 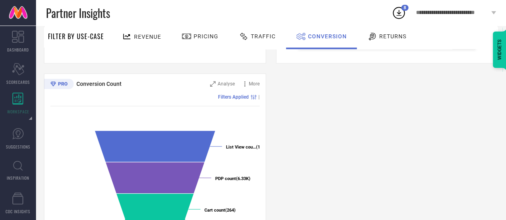 What do you see at coordinates (148, 37) in the screenshot?
I see `span: Revenue` at bounding box center [148, 37].